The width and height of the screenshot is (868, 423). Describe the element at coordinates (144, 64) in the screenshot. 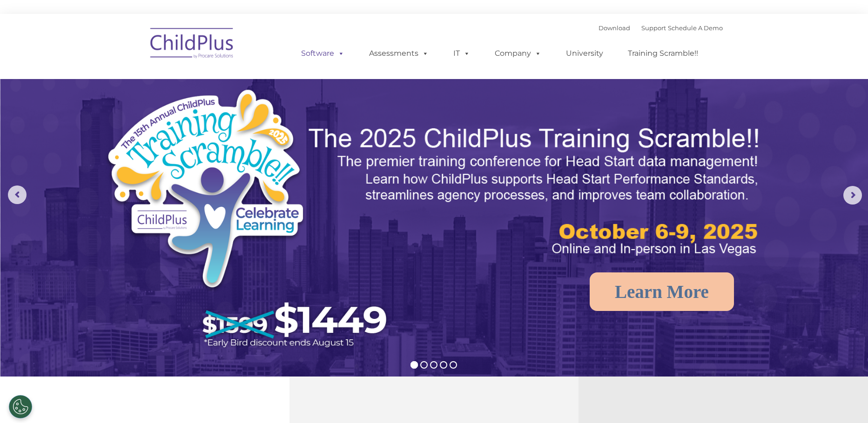

I see `span: Last name` at that location.